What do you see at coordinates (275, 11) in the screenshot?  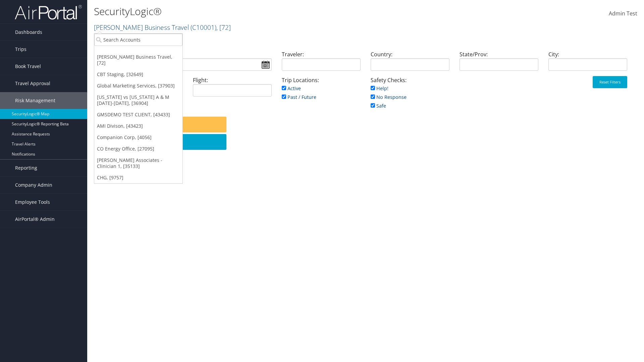 I see `h1: SecurityLogic®` at bounding box center [275, 11].